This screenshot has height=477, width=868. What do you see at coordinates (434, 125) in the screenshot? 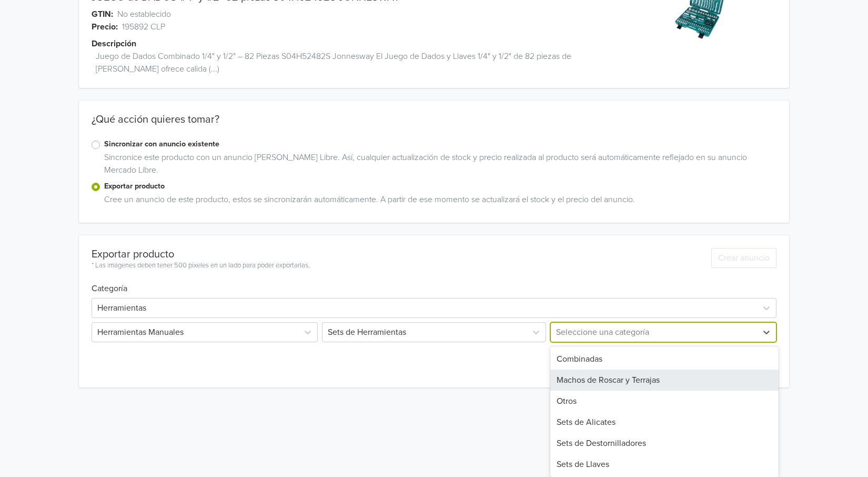
I see `div: ¿Qué acción quieres tomar?` at bounding box center [434, 125].